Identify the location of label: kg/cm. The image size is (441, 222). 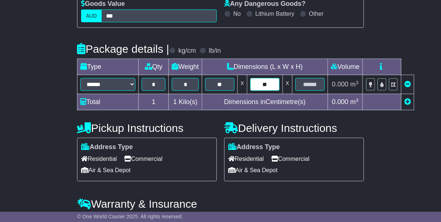
(187, 51).